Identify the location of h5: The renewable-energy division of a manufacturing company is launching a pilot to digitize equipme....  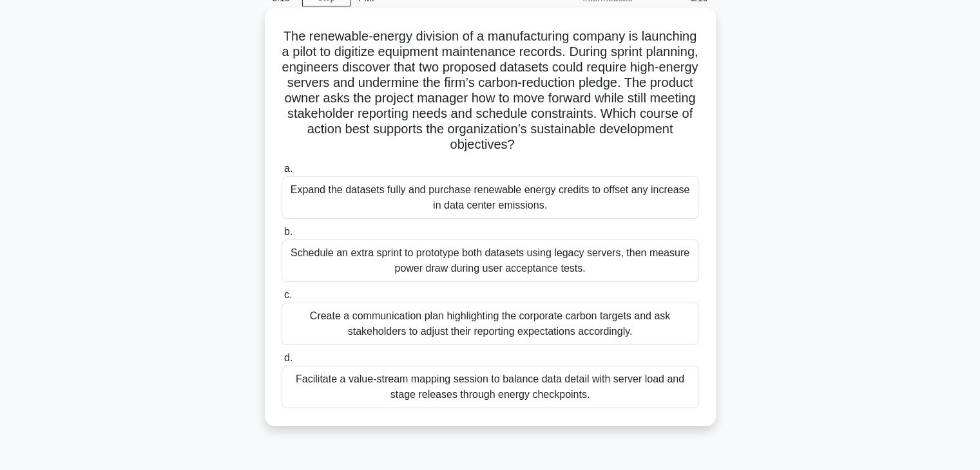
(490, 91).